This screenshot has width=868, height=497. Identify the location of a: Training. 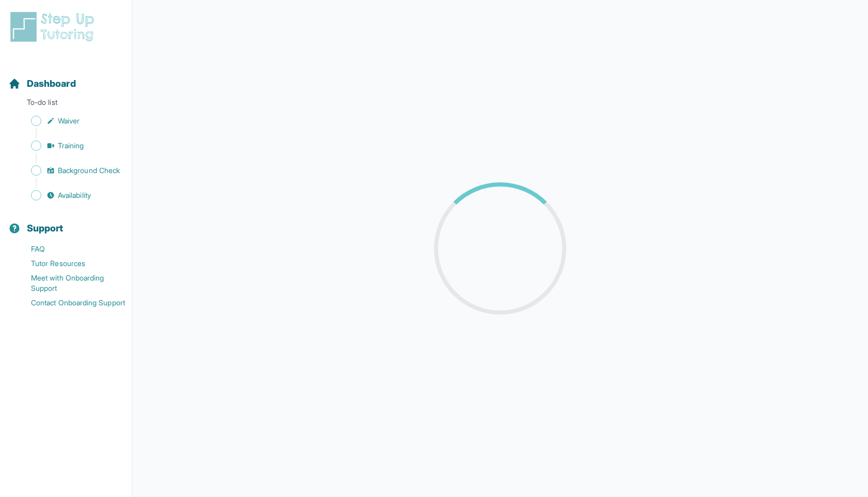
(70, 146).